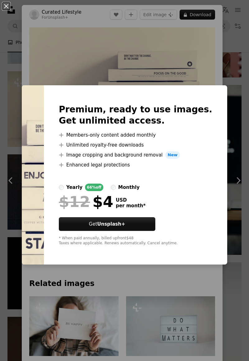  What do you see at coordinates (135, 115) in the screenshot?
I see `h2: Premium, ready to use images. Get unlimited access.` at bounding box center [135, 115].